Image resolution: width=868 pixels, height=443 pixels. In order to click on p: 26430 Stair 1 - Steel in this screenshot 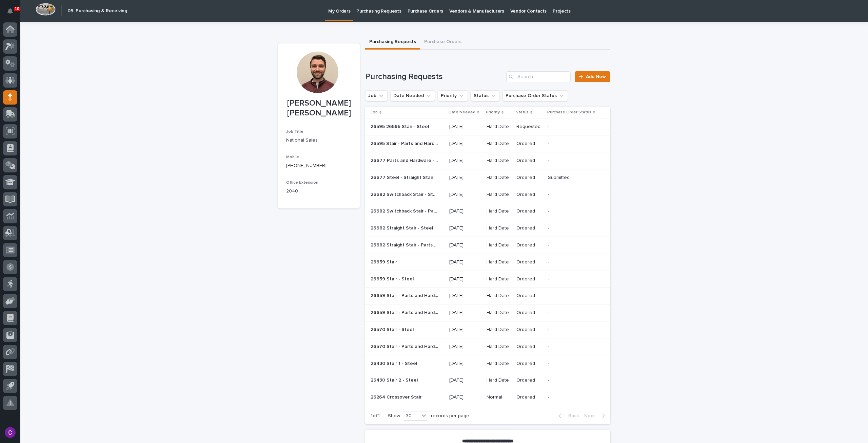, I will do `click(394, 363)`.